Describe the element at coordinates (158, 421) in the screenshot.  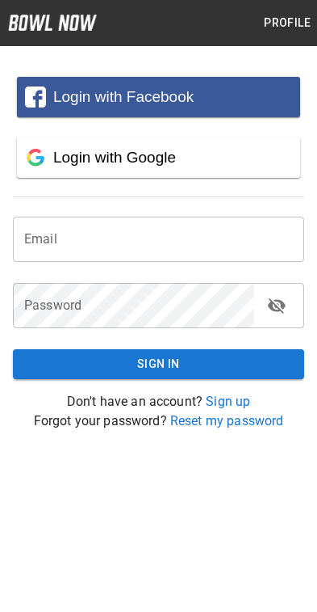
I see `p: Forgot your password?` at that location.